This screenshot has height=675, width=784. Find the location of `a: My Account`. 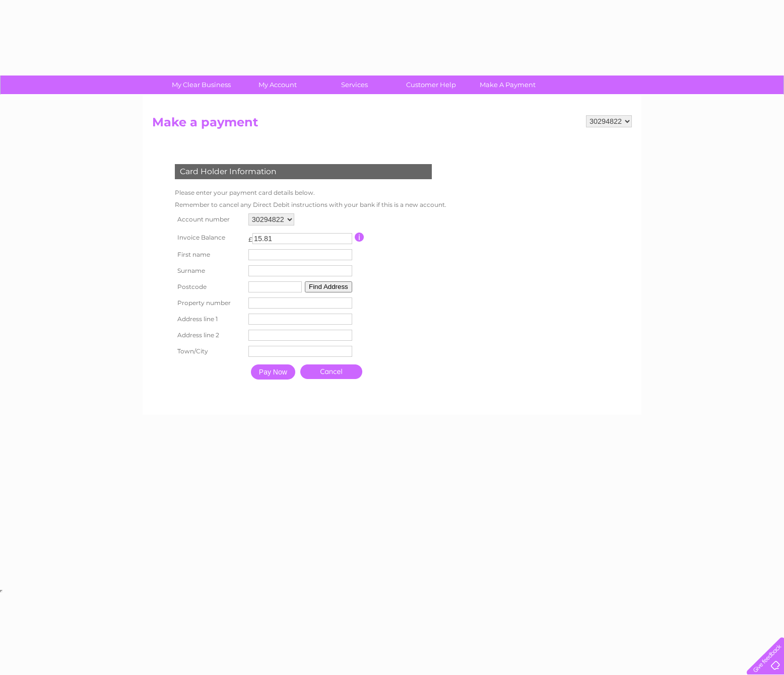

a: My Account is located at coordinates (277, 85).